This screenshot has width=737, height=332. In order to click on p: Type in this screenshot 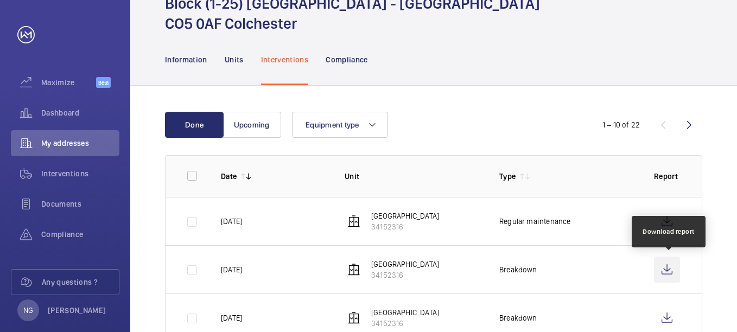, I will do `click(507, 176)`.